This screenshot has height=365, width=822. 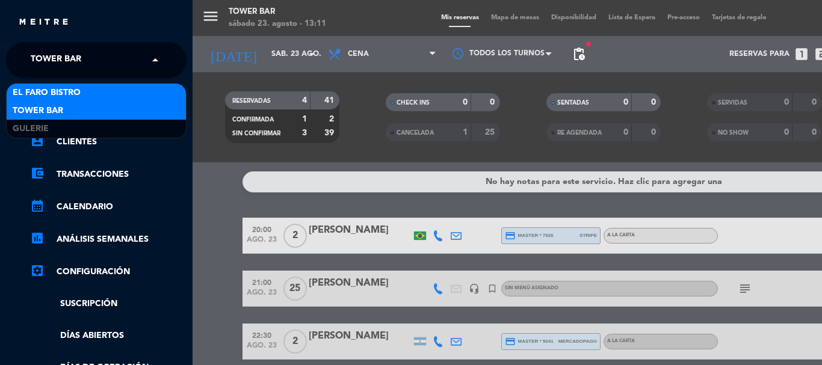 What do you see at coordinates (37, 271) in the screenshot?
I see `i: settings_applications` at bounding box center [37, 271].